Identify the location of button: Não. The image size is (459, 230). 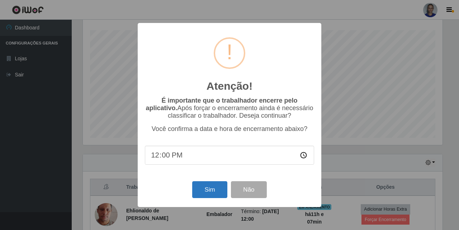
(249, 190).